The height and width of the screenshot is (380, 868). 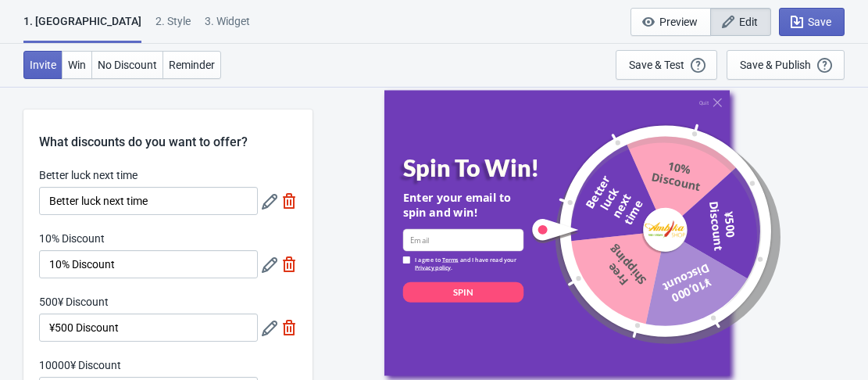 What do you see at coordinates (77, 65) in the screenshot?
I see `button: Win` at bounding box center [77, 65].